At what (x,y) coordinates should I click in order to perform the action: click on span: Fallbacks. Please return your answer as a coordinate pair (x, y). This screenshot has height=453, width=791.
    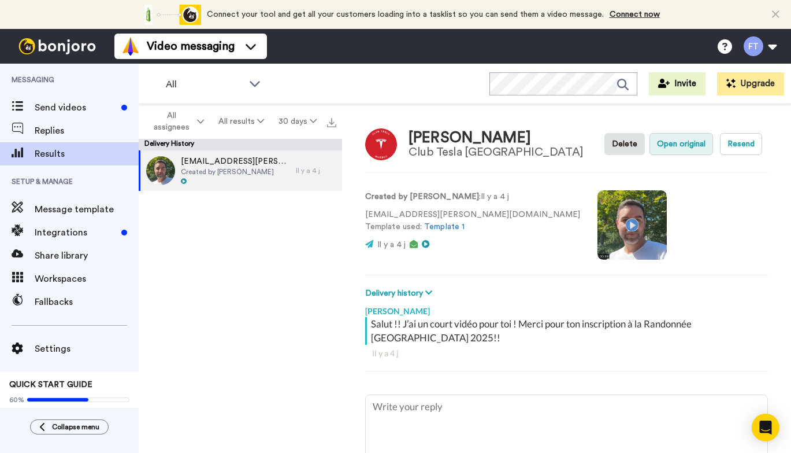
    Looking at the image, I should click on (87, 302).